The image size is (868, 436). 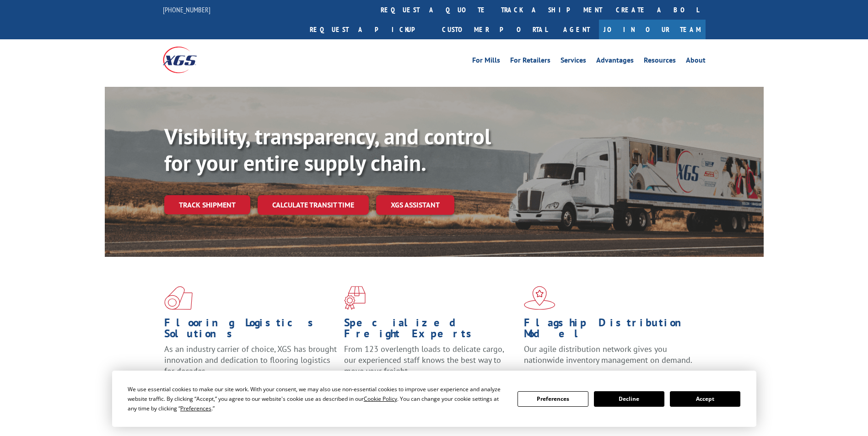 I want to click on span: Cookie Policy, so click(x=381, y=399).